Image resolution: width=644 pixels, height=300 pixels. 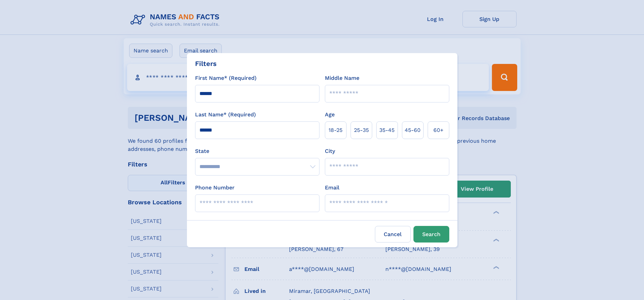 I want to click on label: Age, so click(x=330, y=115).